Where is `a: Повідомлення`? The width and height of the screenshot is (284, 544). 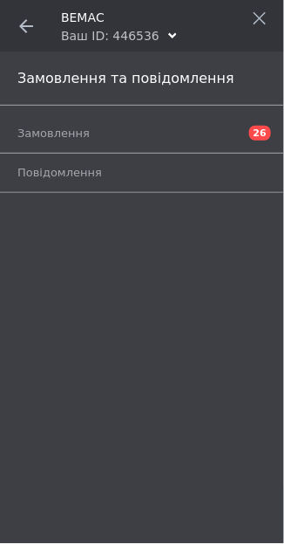
a: Повідомлення is located at coordinates (147, 173).